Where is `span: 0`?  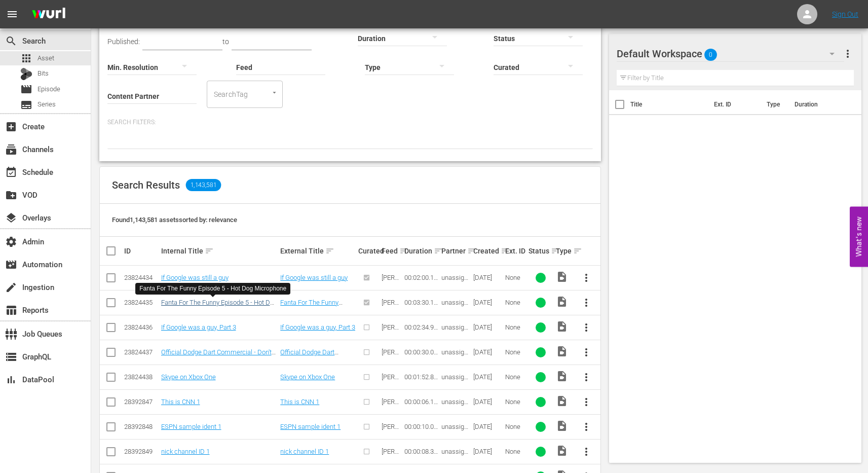 span: 0 is located at coordinates (710, 55).